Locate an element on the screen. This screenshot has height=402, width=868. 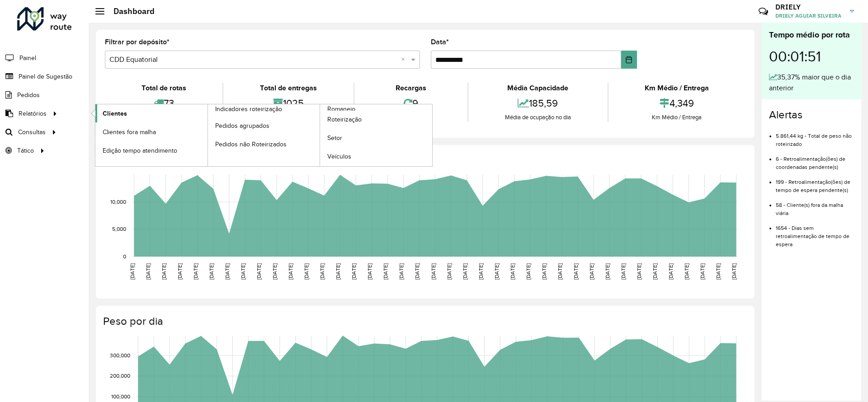
a: Indicadores roteirização is located at coordinates (208, 135).